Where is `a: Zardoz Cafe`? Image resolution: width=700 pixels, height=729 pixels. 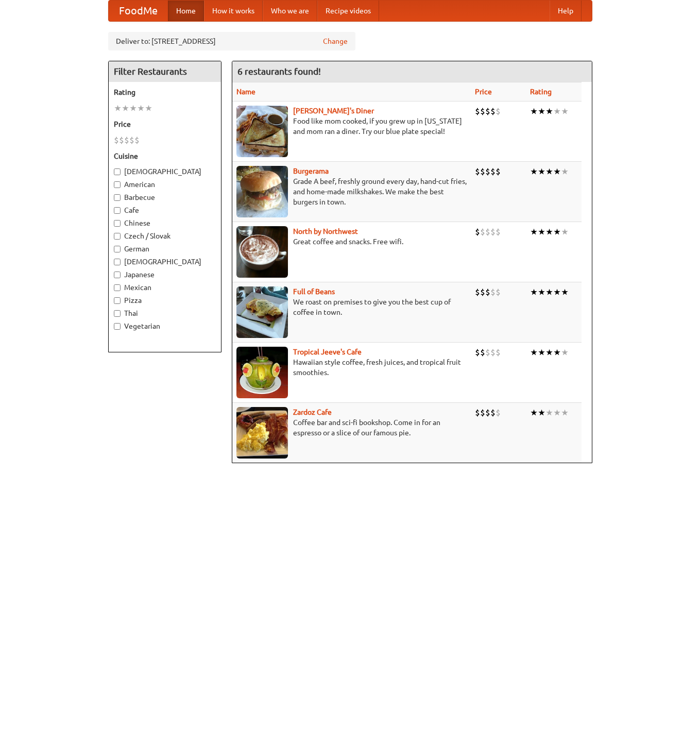
a: Zardoz Cafe is located at coordinates (312, 412).